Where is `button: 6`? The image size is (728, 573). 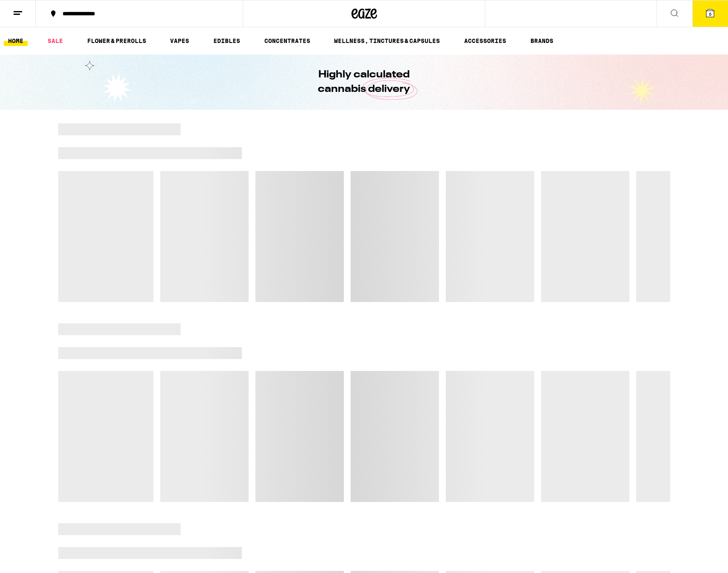 button: 6 is located at coordinates (710, 14).